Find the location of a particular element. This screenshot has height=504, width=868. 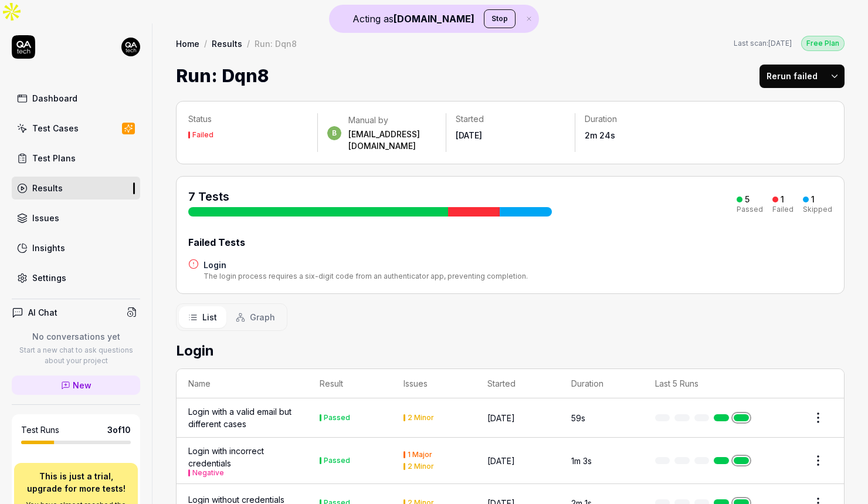

button: List is located at coordinates (202, 317).